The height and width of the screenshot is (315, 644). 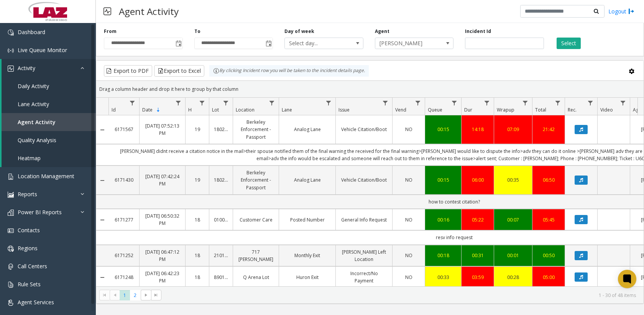 I want to click on a: 890156, so click(x=221, y=277).